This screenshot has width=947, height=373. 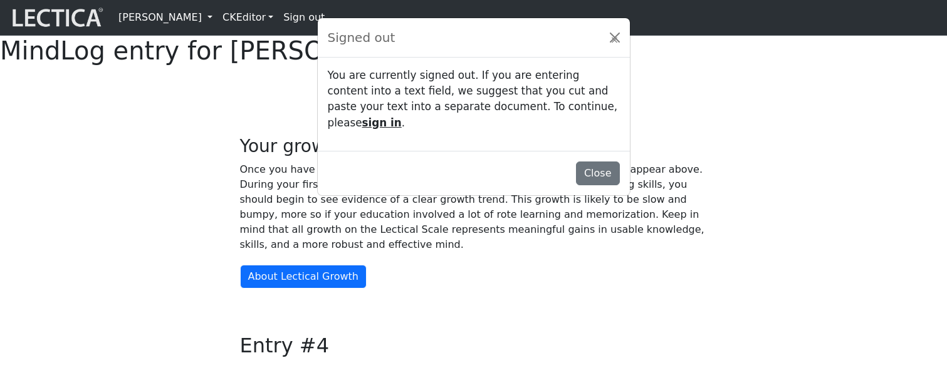 I want to click on p: You are currently signed out. If you are entering content into a text field, we suggest that you ..., so click(x=474, y=99).